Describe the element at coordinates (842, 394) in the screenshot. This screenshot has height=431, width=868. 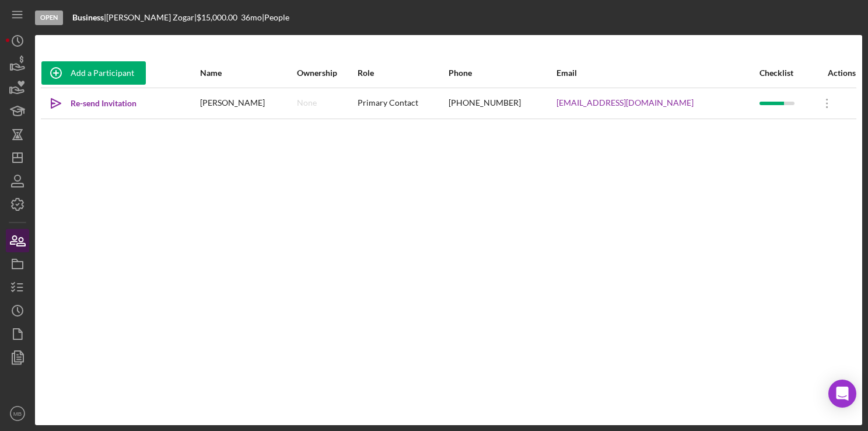
I see `div: Open Intercom Messenger` at that location.